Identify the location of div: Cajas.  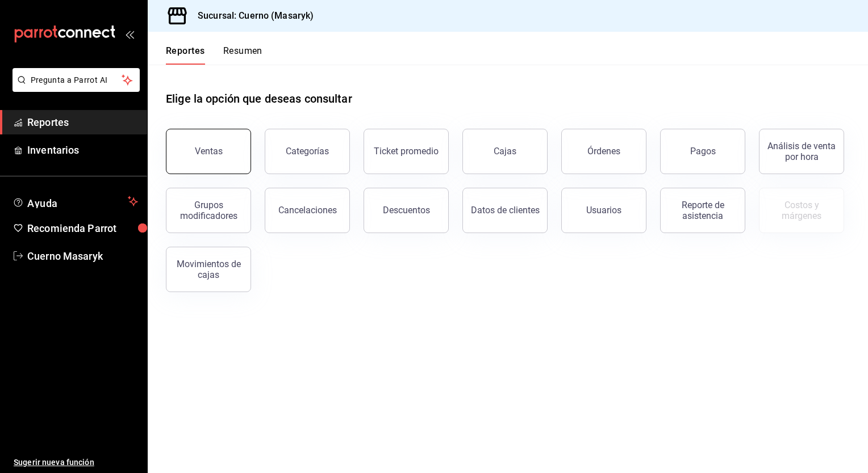
(505, 152).